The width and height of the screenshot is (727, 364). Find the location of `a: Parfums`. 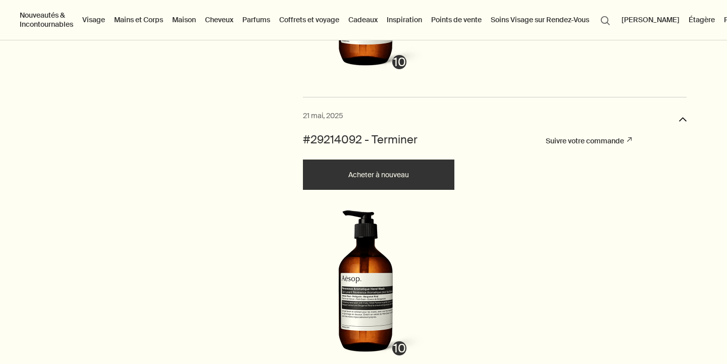

a: Parfums is located at coordinates (256, 20).